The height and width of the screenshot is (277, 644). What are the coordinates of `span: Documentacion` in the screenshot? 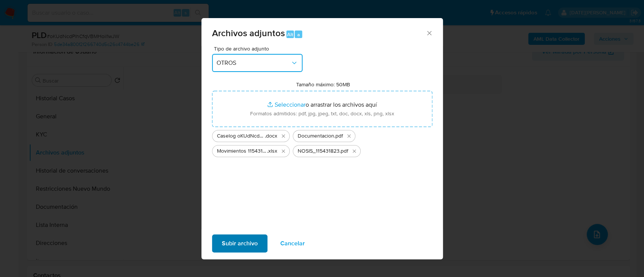 It's located at (316, 136).